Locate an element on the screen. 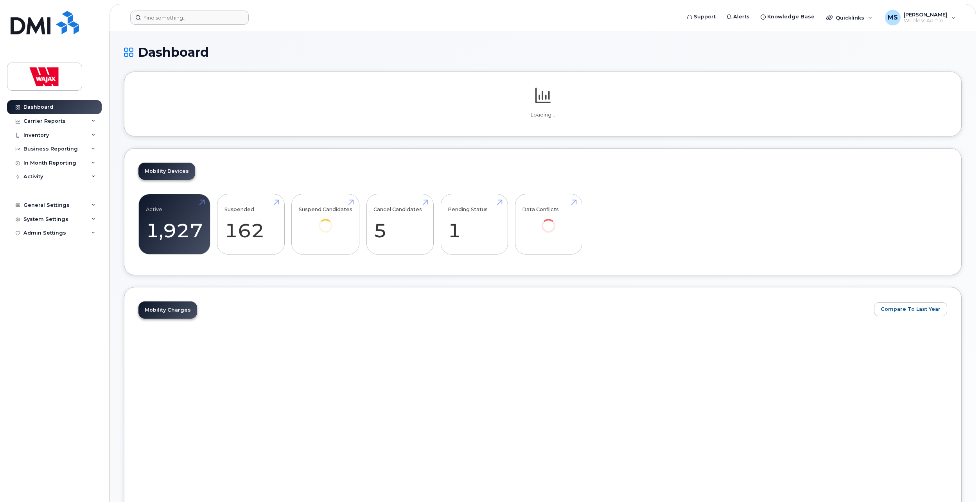 The height and width of the screenshot is (502, 980). a: Suspended 162 is located at coordinates (251, 224).